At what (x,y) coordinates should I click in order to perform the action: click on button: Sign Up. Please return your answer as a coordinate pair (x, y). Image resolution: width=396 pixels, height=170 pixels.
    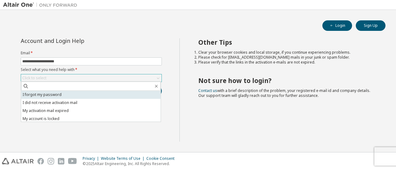
    Looking at the image, I should click on (370, 26).